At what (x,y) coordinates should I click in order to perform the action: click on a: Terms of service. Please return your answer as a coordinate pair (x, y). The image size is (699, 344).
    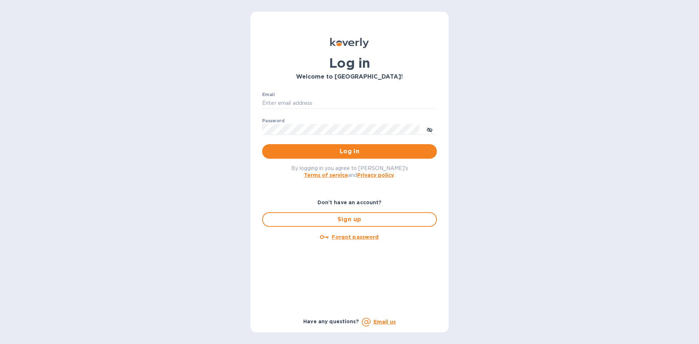
    Looking at the image, I should click on (326, 175).